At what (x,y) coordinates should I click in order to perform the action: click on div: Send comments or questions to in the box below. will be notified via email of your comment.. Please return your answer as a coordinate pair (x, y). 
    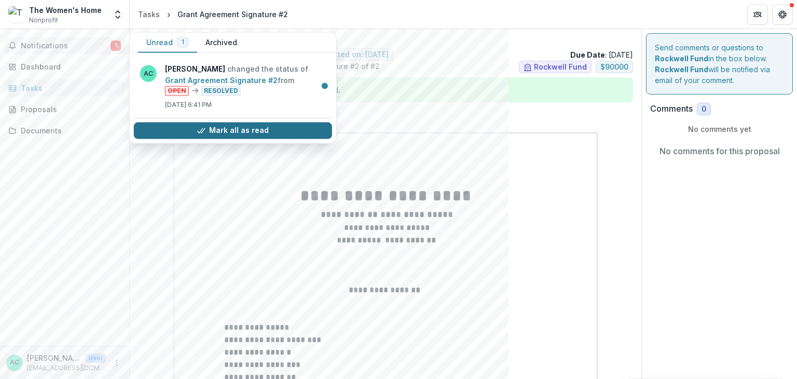
    Looking at the image, I should click on (719, 64).